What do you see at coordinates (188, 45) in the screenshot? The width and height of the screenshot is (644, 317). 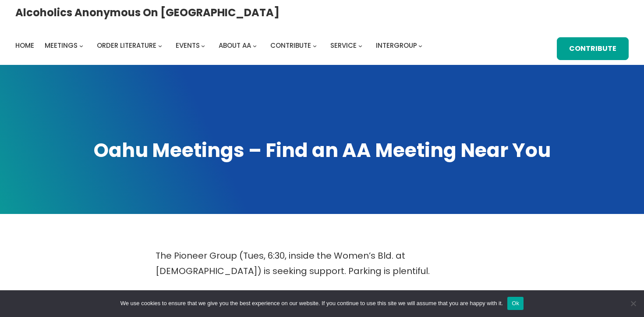 I see `span: Events` at bounding box center [188, 45].